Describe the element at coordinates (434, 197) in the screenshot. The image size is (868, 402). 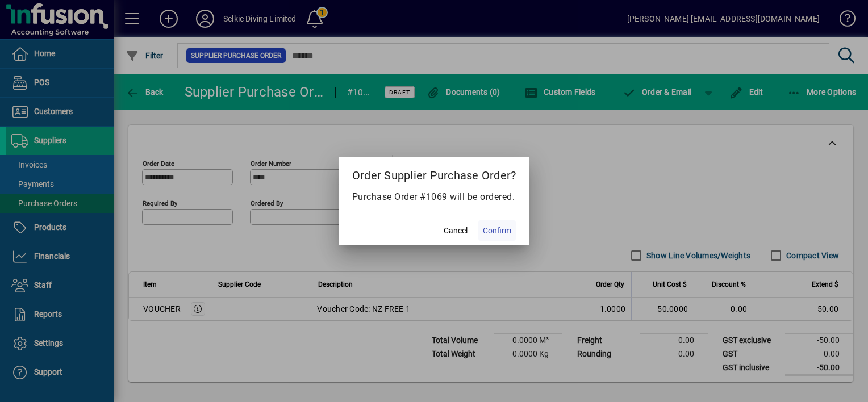
I see `p: Purchase Order #1069 will be ordered.` at that location.